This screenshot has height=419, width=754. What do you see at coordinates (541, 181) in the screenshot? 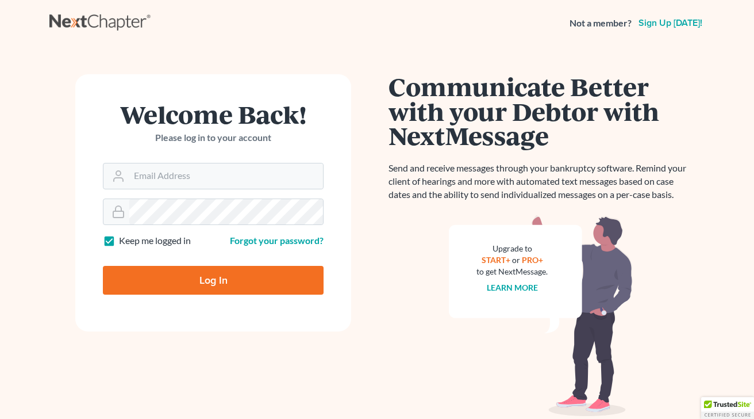
I see `p: Send and receive messages through your bankruptcy software. Remind your client of hearings and mo...` at bounding box center [541, 181].